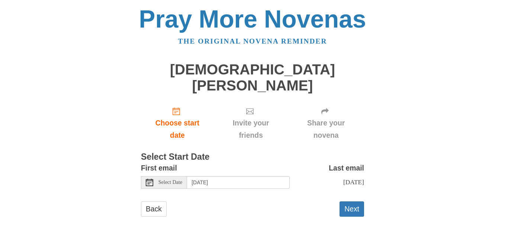 This screenshot has width=505, height=239. Describe the element at coordinates (177, 123) in the screenshot. I see `a: Choose start date` at that location.